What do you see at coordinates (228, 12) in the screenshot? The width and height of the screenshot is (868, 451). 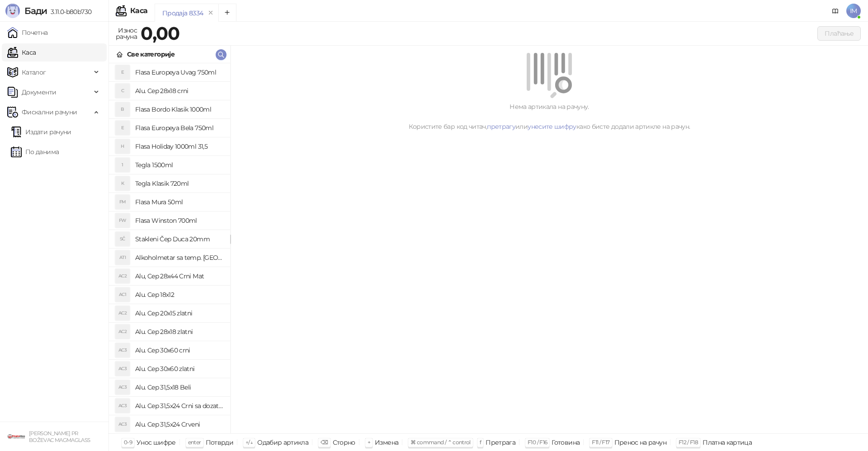 I see `button: Add tab` at bounding box center [228, 12].